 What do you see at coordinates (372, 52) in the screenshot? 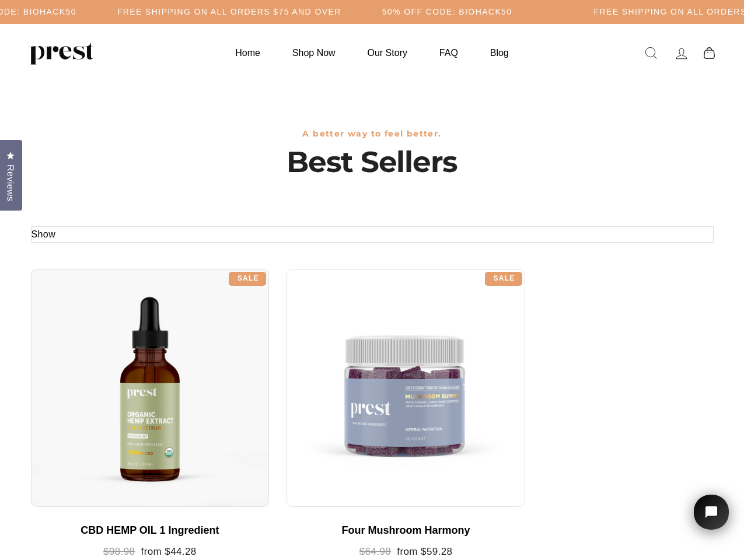
I see `ul: Primary` at bounding box center [372, 52].